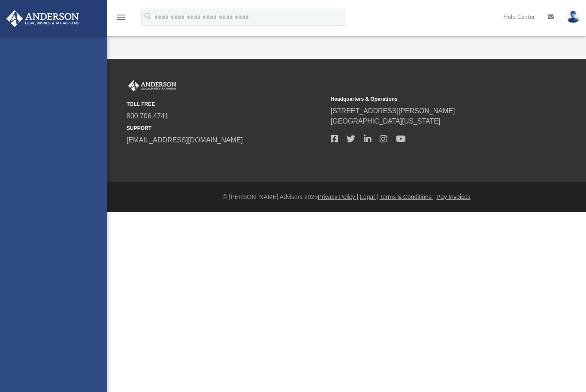 This screenshot has width=586, height=392. What do you see at coordinates (148, 16) in the screenshot?
I see `i: search` at bounding box center [148, 16].